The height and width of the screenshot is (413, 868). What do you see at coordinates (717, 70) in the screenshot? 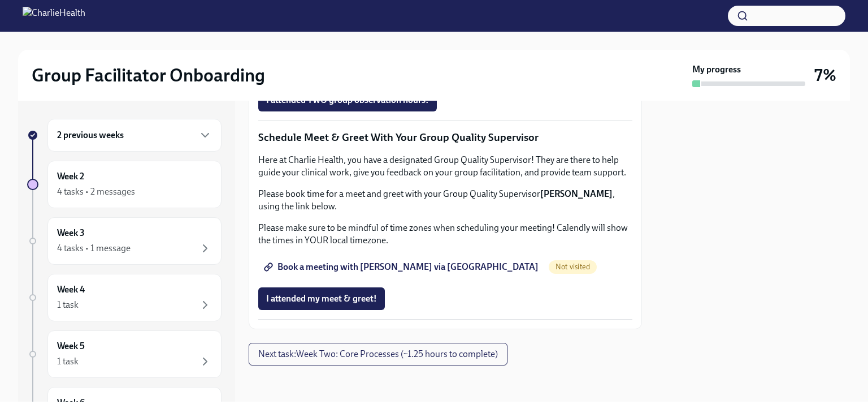
I see `strong: My progress` at bounding box center [717, 70].